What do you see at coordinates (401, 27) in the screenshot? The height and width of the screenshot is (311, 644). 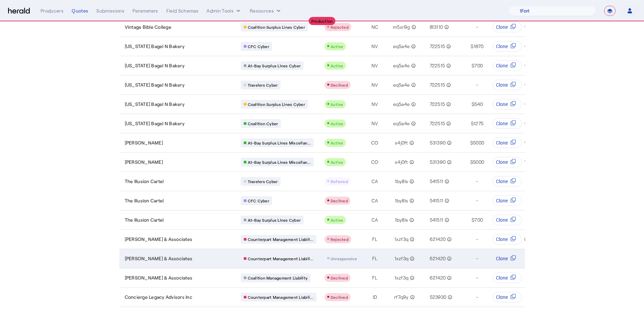 I see `span: m5xr9g` at bounding box center [401, 27].